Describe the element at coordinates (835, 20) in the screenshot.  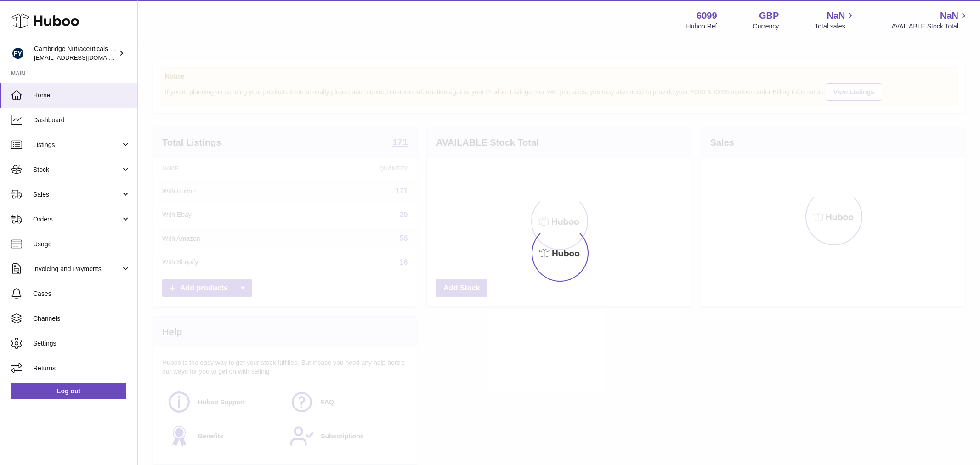
I see `a: NaN Total sales` at that location.